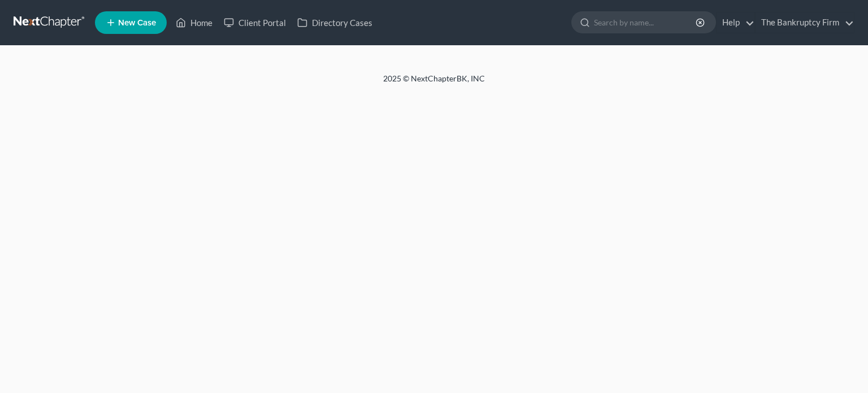  What do you see at coordinates (645, 22) in the screenshot?
I see `input: Search by name...` at bounding box center [645, 22].